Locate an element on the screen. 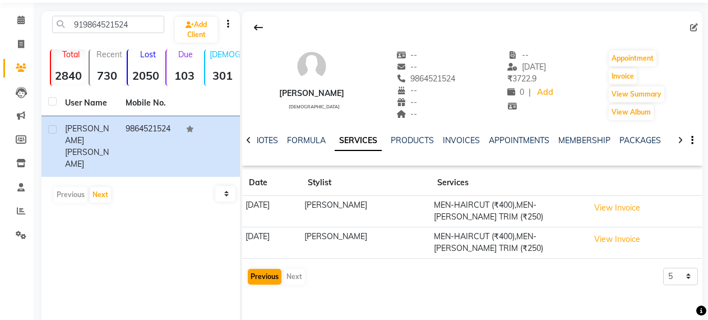 The width and height of the screenshot is (708, 320). p: Total is located at coordinates (71, 54).